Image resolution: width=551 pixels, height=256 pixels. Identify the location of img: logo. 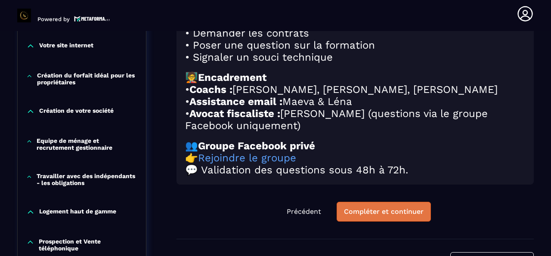
(92, 19).